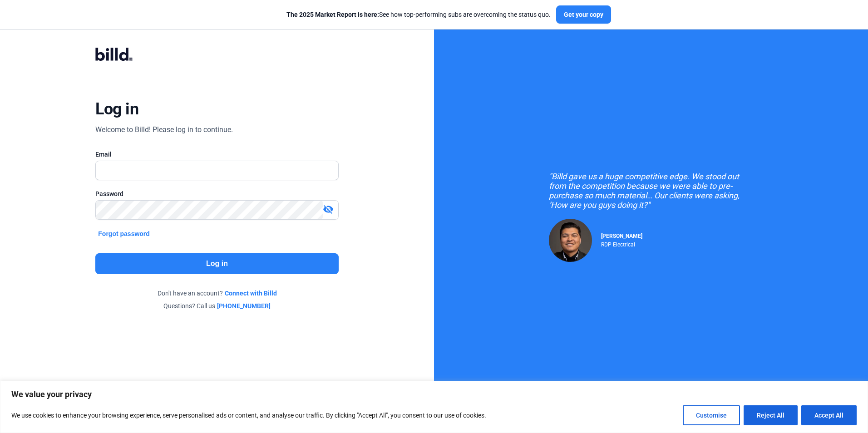 The height and width of the screenshot is (433, 868). Describe the element at coordinates (570, 240) in the screenshot. I see `img: Raul Pacheco` at that location.